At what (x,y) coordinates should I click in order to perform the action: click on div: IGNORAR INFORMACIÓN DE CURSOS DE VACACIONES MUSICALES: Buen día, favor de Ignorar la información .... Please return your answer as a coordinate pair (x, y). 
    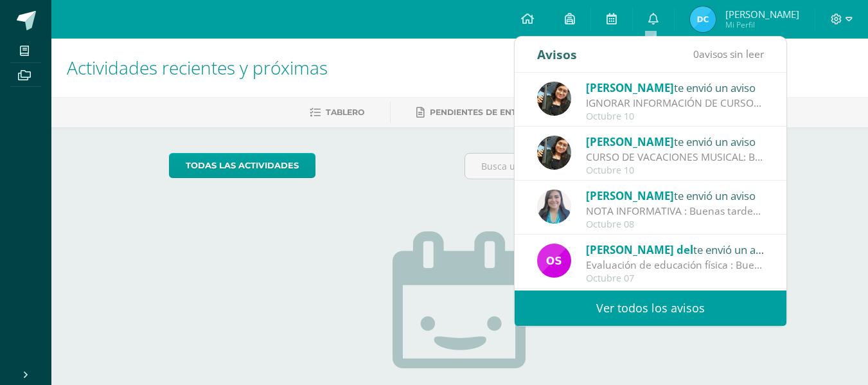
    Looking at the image, I should click on (675, 103).